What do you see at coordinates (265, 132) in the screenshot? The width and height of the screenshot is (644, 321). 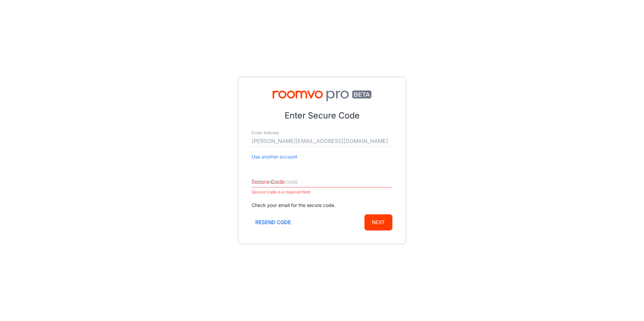 I see `label: Email Address` at bounding box center [265, 132].